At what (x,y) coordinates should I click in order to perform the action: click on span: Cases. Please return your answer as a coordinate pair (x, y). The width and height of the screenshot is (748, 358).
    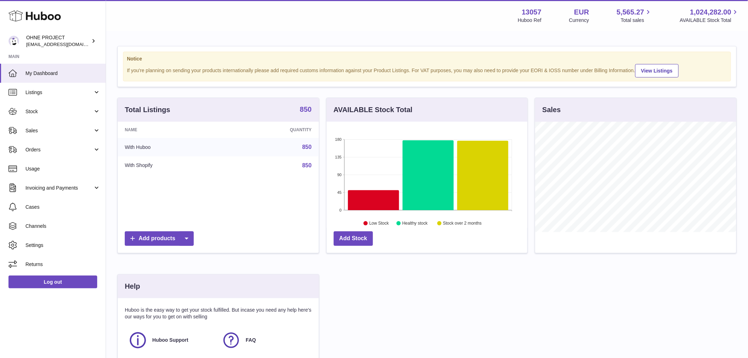
    Looking at the image, I should click on (63, 207).